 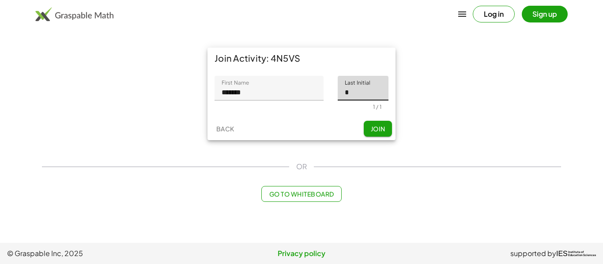 I want to click on span: Institute of Education Sciences, so click(x=582, y=254).